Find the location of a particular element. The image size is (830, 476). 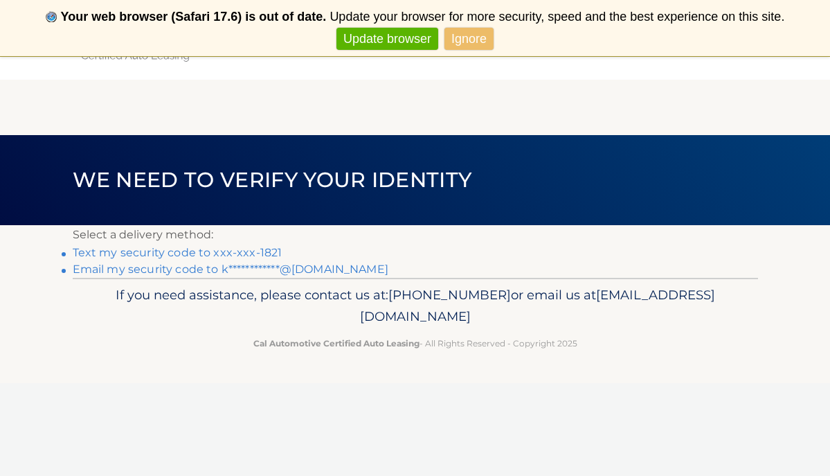

p: - All Rights Reserved - Copyright 2025 is located at coordinates (415, 343).